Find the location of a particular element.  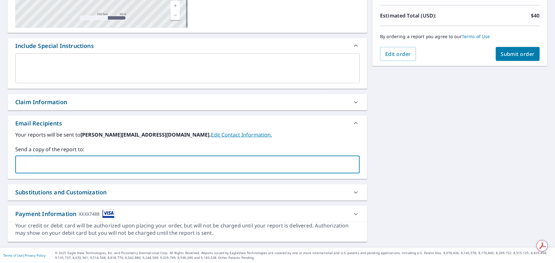

a: EditContactInfo is located at coordinates (241, 135).